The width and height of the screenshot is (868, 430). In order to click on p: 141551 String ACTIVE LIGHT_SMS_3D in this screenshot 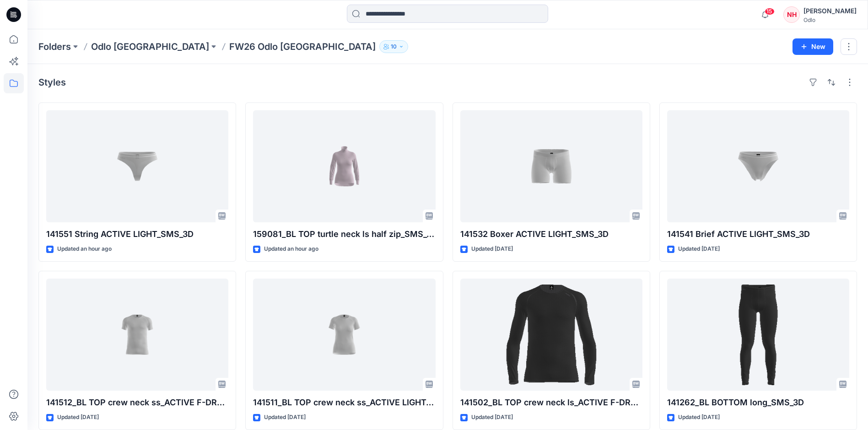, I will do `click(137, 234)`.